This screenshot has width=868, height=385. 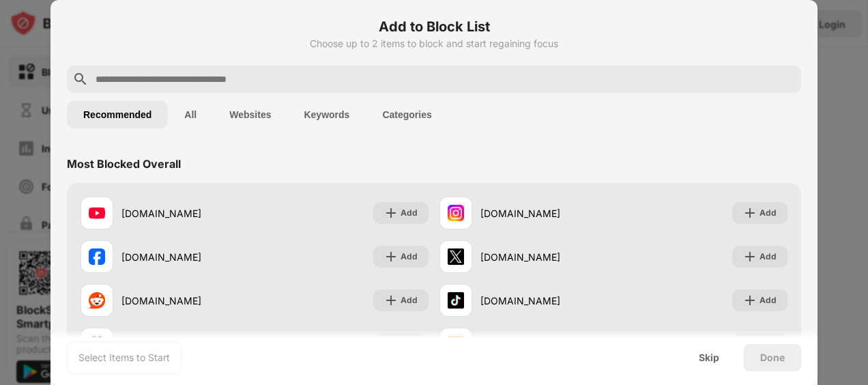 I want to click on div: Most Blocked Overall, so click(x=124, y=164).